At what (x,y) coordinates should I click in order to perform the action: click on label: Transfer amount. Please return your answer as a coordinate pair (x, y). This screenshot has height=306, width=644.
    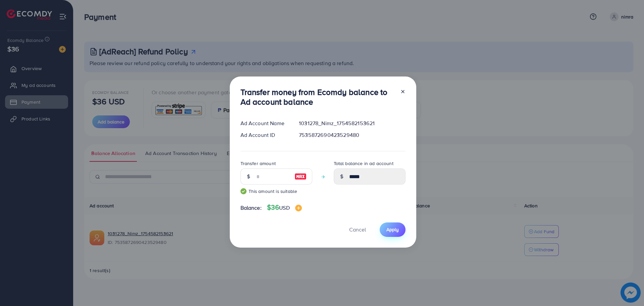
    Looking at the image, I should click on (258, 163).